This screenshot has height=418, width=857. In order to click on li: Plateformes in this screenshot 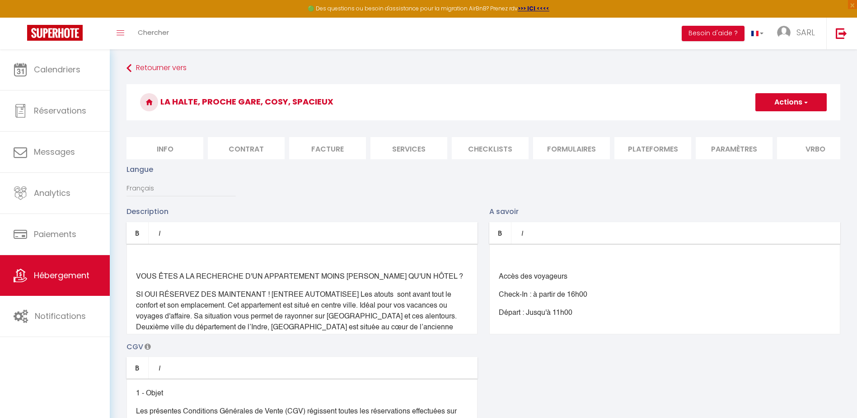, I will do `click(653, 148)`.